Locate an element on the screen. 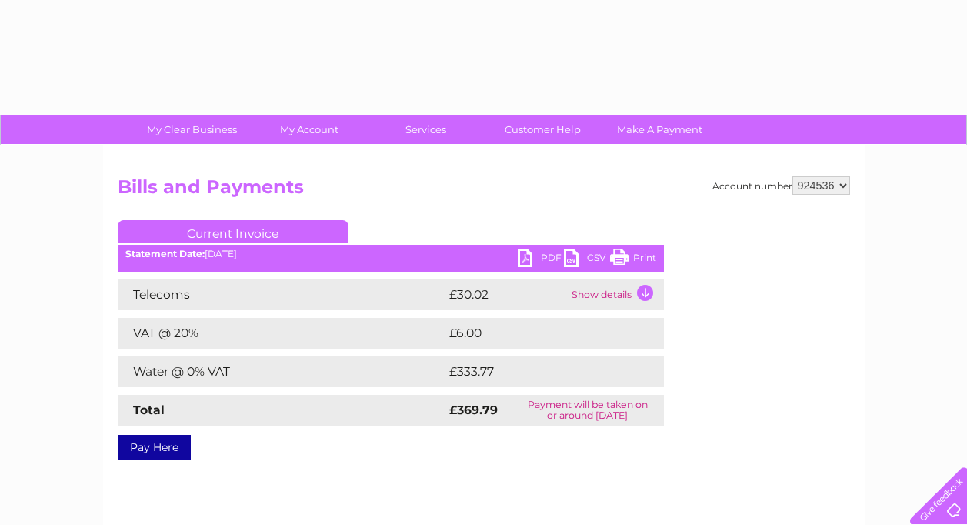 This screenshot has width=967, height=525. td: £6.00 is located at coordinates (537, 333).